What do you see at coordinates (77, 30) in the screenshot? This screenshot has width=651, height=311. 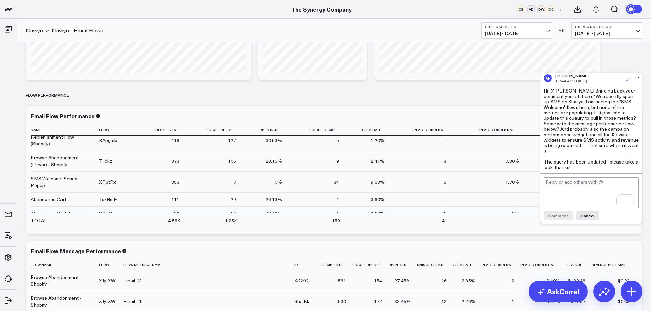 I see `a: Klaviyo - Email Flows` at bounding box center [77, 30].